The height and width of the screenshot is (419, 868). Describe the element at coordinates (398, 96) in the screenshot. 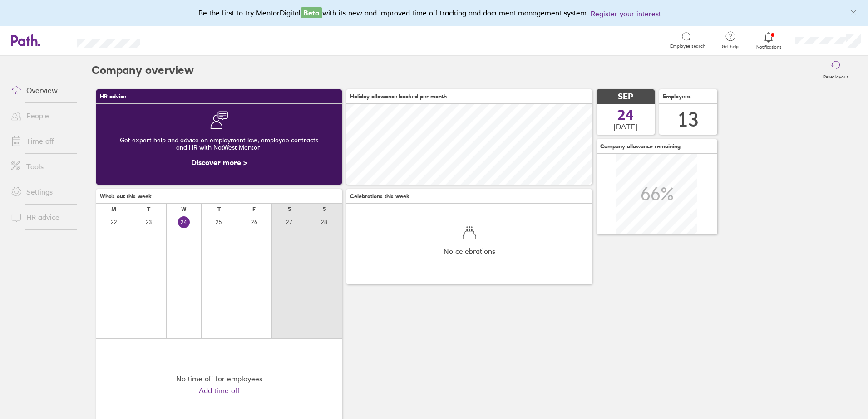

I see `span: Holiday allowance booked per month` at that location.